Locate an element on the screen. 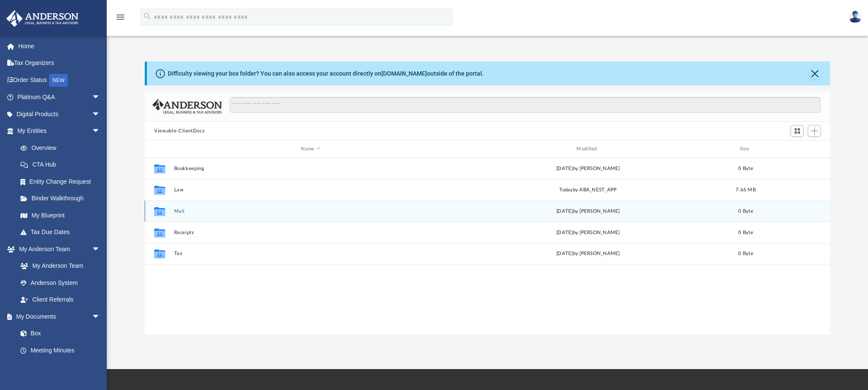 The width and height of the screenshot is (868, 390). a: Binder Walkthrough is located at coordinates (62, 199).